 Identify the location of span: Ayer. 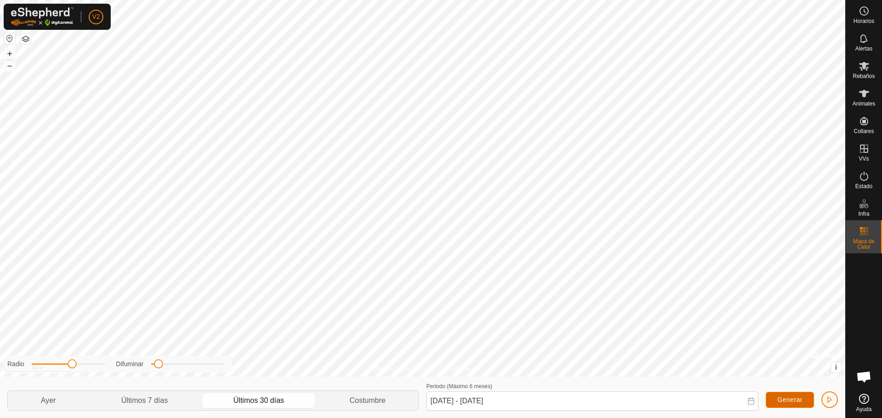
(48, 401).